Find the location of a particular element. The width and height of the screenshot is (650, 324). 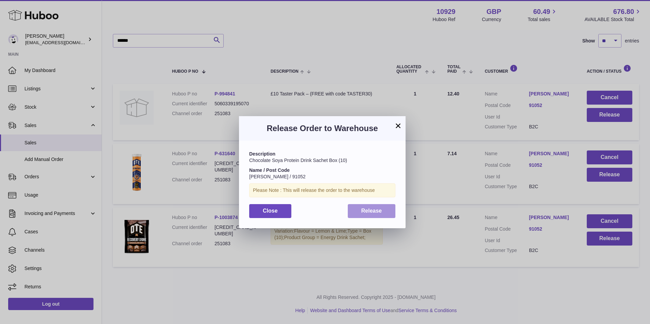

strong: Name / Post Code is located at coordinates (269, 170).